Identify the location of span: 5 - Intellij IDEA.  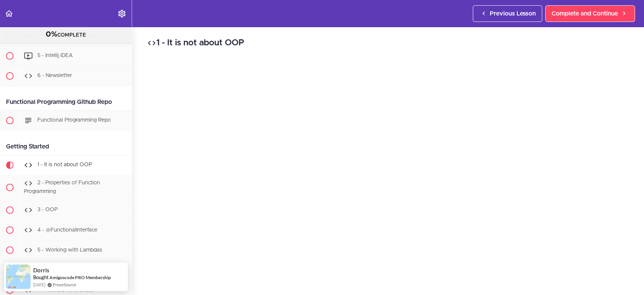
(55, 56).